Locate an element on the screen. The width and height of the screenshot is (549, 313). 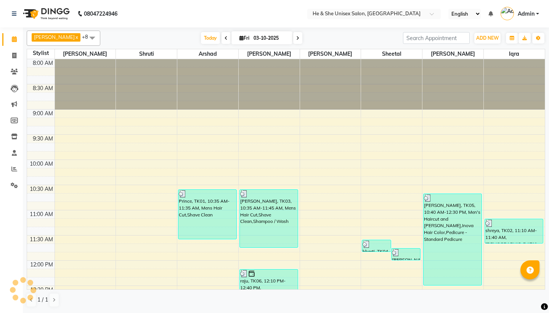
input: 2025-10-03 is located at coordinates (270, 38).